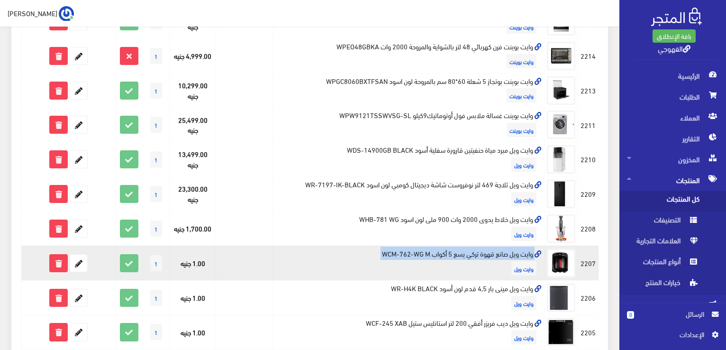 The width and height of the screenshot is (726, 350). What do you see at coordinates (409, 194) in the screenshot?
I see `td: وايت ويل ثلاجة 469 لتر نوفروست شاشة ديجيتال كومبي لون اسود WR-7197-IK-BLACK` at bounding box center [409, 194].